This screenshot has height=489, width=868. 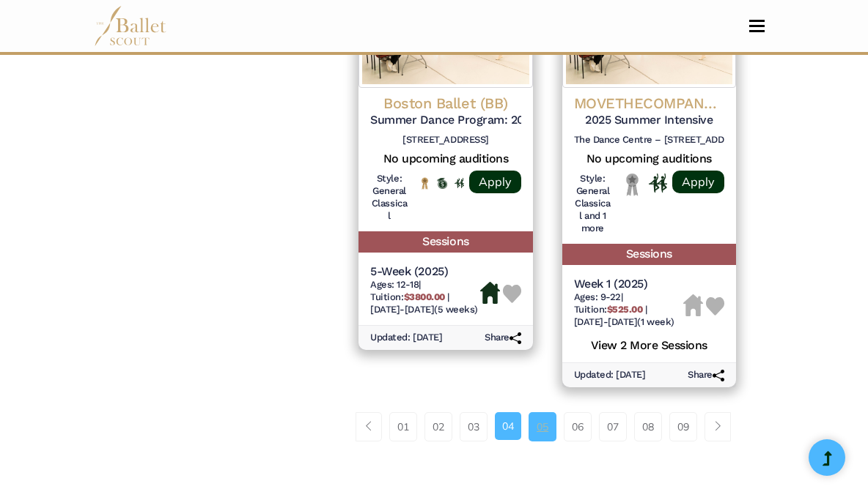 I want to click on h5: 5-Week (2025), so click(x=424, y=272).